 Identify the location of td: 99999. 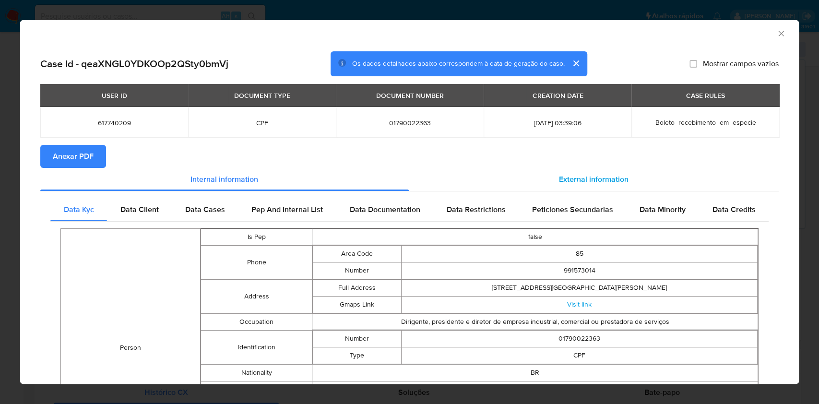
(535, 390).